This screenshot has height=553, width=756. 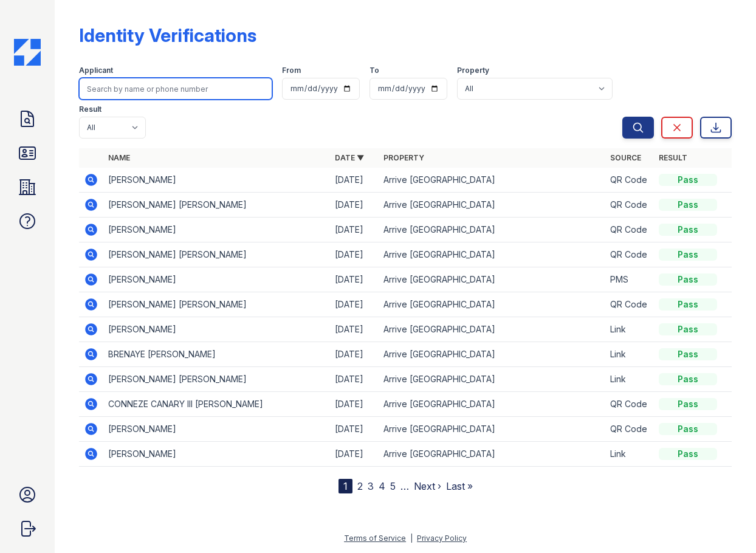 What do you see at coordinates (672, 157) in the screenshot?
I see `a: Result` at bounding box center [672, 157].